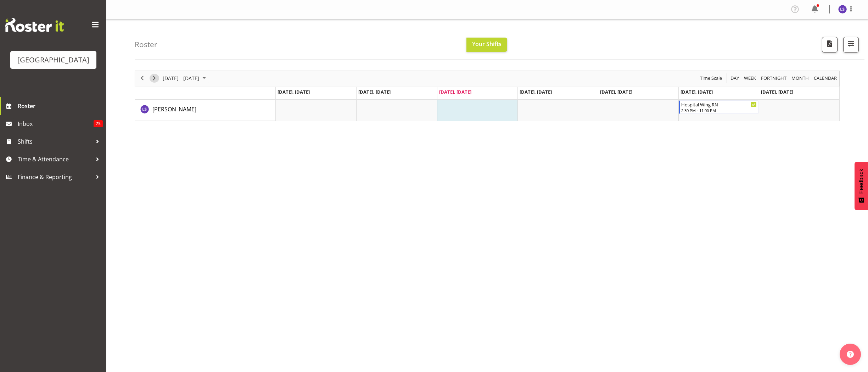 The width and height of the screenshot is (868, 372). Describe the element at coordinates (719, 107) in the screenshot. I see `div: Liz Schofield"s event - Hospital Wing RN Begin From Saturday, August 16, 2025 at 2:30:00 PM GMT+1...` at that location.